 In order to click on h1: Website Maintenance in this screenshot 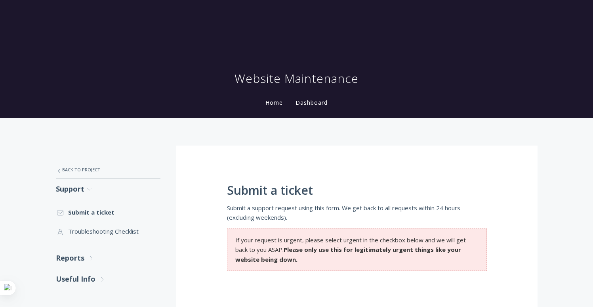, I will do `click(297, 78)`.